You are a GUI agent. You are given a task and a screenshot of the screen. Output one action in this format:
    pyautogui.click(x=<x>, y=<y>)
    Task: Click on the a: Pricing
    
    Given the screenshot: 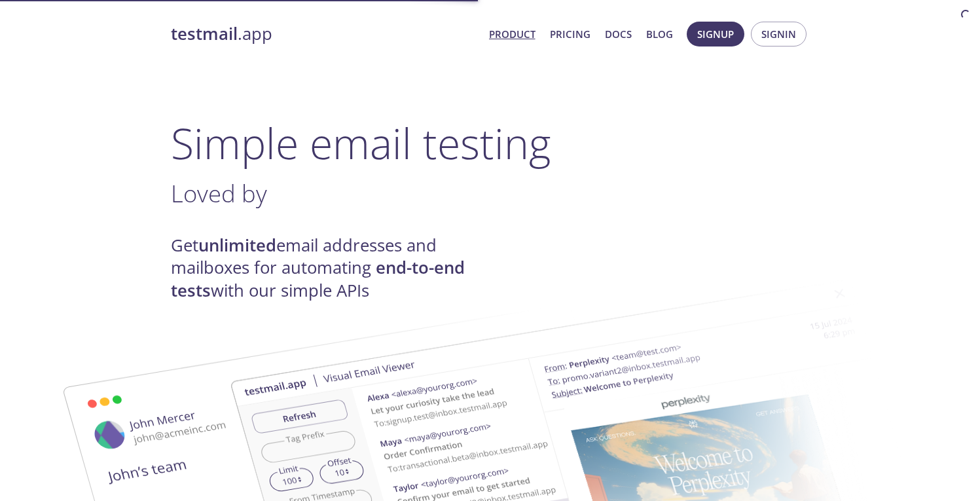 What is the action you would take?
    pyautogui.click(x=570, y=34)
    